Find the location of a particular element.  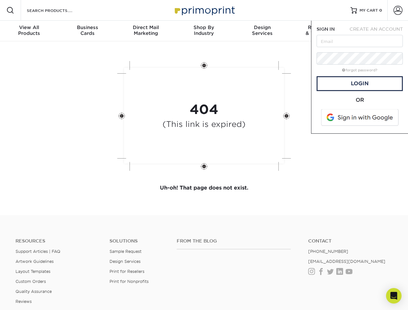

span: Resources is located at coordinates (320, 27).